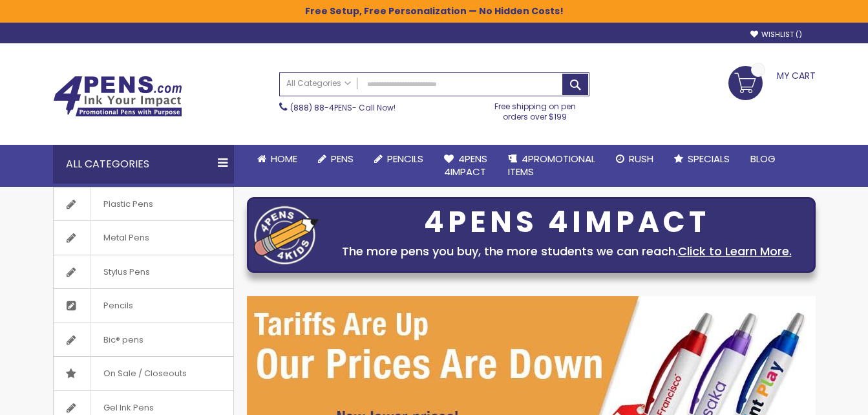 The image size is (868, 415). I want to click on span: Blog, so click(763, 158).